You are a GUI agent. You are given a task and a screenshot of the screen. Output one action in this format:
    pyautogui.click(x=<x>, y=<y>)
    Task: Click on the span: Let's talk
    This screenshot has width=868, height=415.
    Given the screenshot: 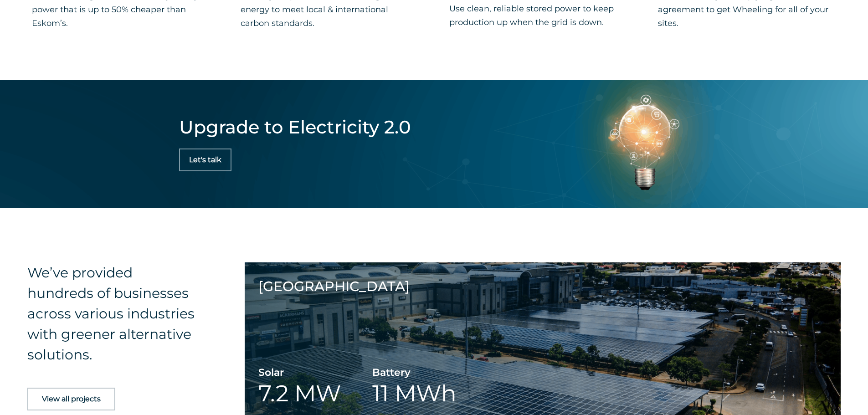 What is the action you would take?
    pyautogui.click(x=205, y=160)
    